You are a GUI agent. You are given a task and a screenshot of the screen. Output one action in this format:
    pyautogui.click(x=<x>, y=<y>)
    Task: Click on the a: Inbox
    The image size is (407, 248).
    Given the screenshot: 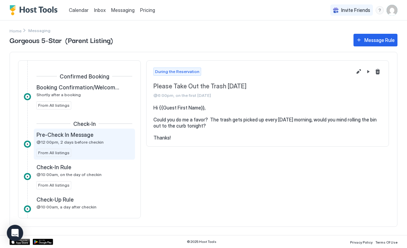 What is the action you would take?
    pyautogui.click(x=100, y=10)
    